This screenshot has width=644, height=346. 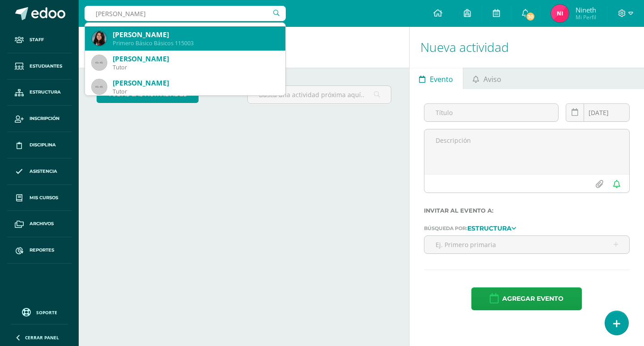 I want to click on a: Disciplina, so click(x=39, y=145).